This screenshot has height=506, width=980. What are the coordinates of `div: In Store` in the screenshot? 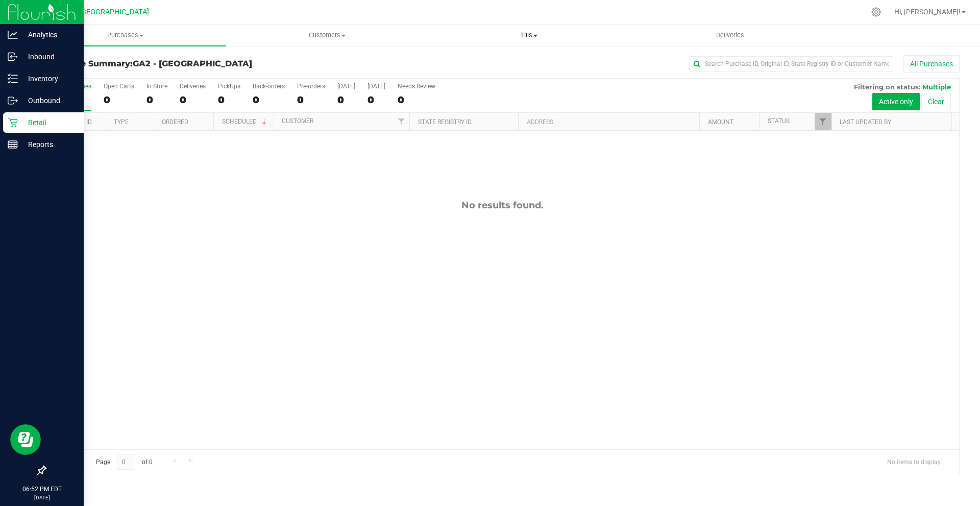 It's located at (156, 86).